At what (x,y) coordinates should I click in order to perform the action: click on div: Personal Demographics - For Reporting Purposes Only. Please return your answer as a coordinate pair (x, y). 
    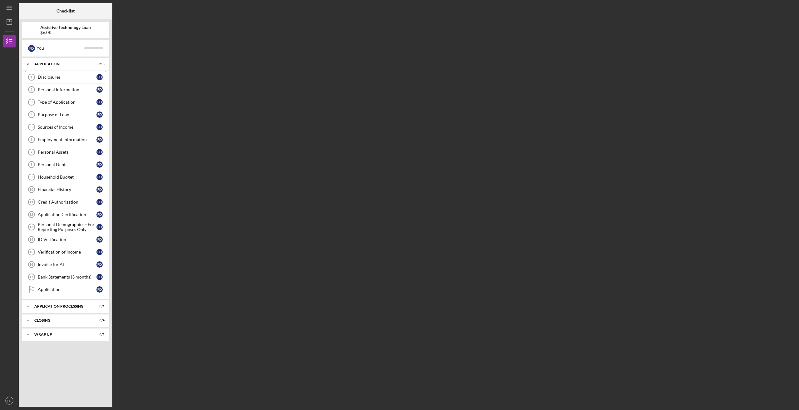
    Looking at the image, I should click on (67, 227).